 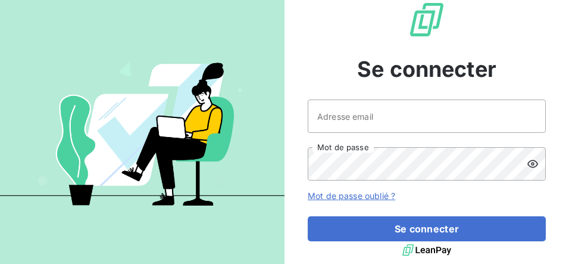 I want to click on img: Logo LeanPay, so click(x=427, y=20).